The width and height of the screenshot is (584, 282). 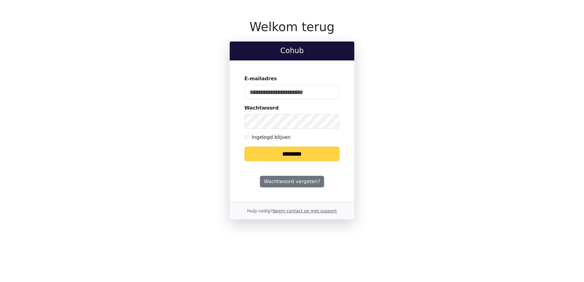 What do you see at coordinates (292, 27) in the screenshot?
I see `h1: Welkom terug` at bounding box center [292, 27].